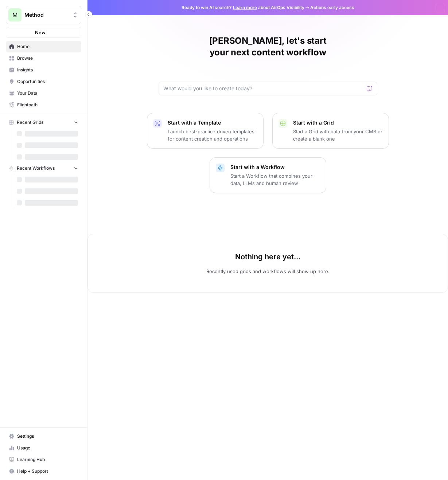 Image resolution: width=448 pixels, height=480 pixels. I want to click on a: Usage, so click(43, 448).